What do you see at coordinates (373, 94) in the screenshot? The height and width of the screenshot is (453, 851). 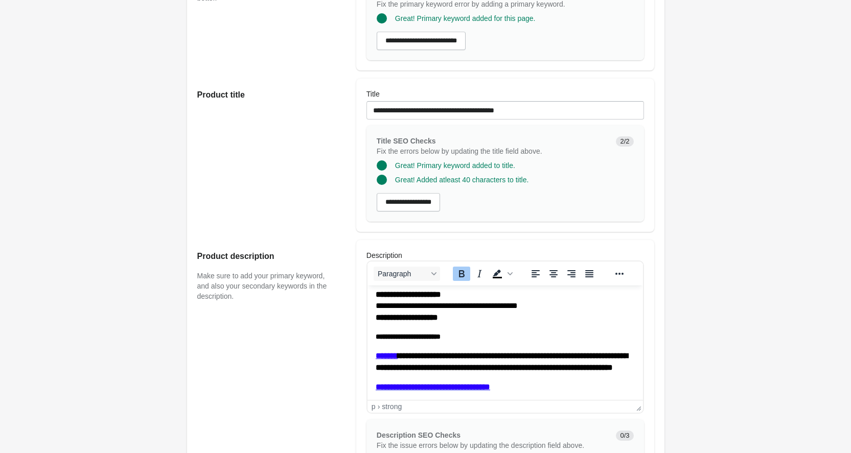 I see `label: Title` at bounding box center [373, 94].